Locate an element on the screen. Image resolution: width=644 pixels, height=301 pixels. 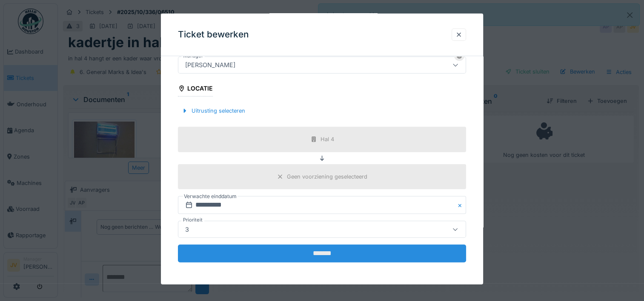
div: Uitrusting selecteren is located at coordinates (213, 110).